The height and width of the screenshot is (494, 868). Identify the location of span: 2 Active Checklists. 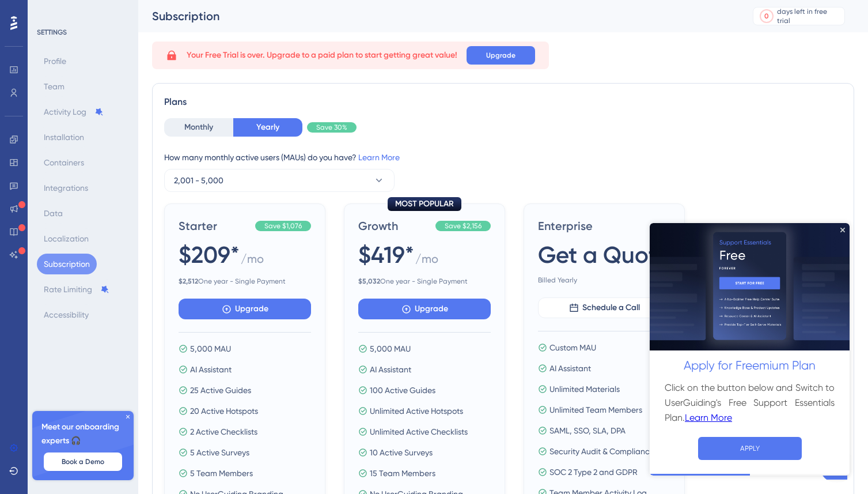
(223, 431).